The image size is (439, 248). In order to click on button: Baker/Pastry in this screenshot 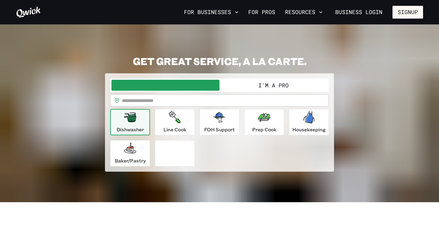, I will do `click(130, 154)`.